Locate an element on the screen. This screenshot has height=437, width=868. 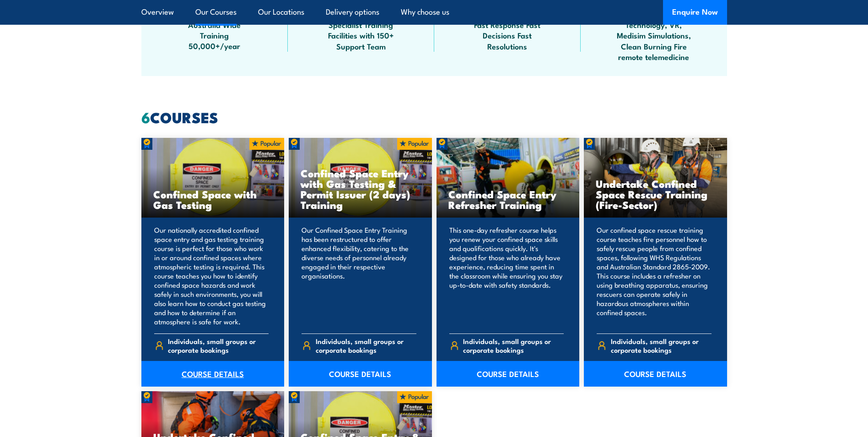
p: This one-day refresher course helps you renew your confined space skills and qualifications quick... is located at coordinates (506, 275).